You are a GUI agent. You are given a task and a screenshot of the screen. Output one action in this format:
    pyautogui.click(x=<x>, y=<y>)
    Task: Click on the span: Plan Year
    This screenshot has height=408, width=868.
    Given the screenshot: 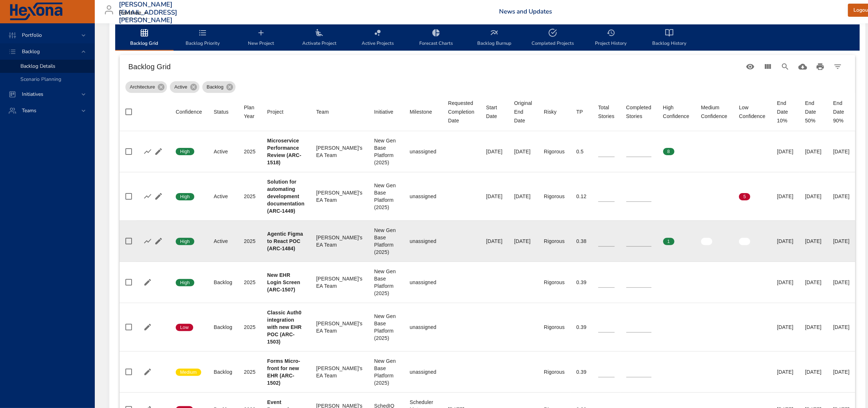 What is the action you would take?
    pyautogui.click(x=250, y=112)
    